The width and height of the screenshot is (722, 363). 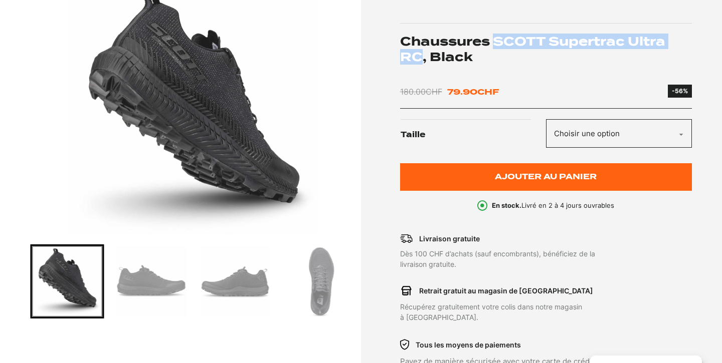 What do you see at coordinates (546, 49) in the screenshot?
I see `h1: Chaussures SCOTT Supertrac Ultra RC, Black` at bounding box center [546, 49].